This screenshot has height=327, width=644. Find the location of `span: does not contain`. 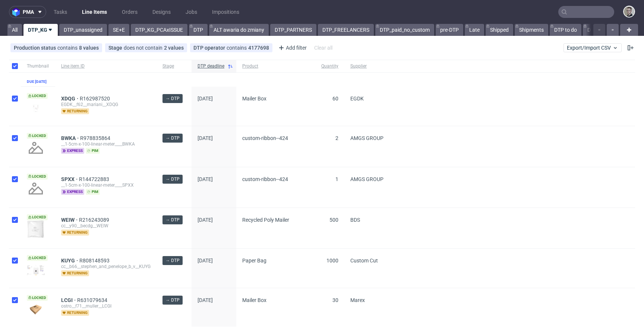

span: does not contain is located at coordinates (144, 48).